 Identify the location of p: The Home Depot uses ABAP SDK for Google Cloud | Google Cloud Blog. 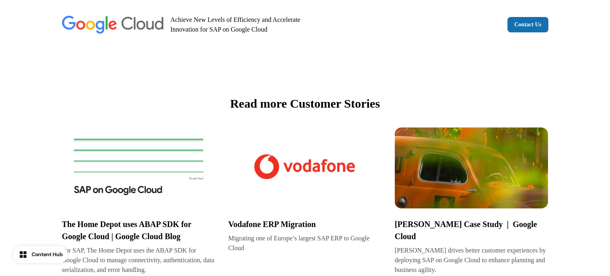
(139, 231).